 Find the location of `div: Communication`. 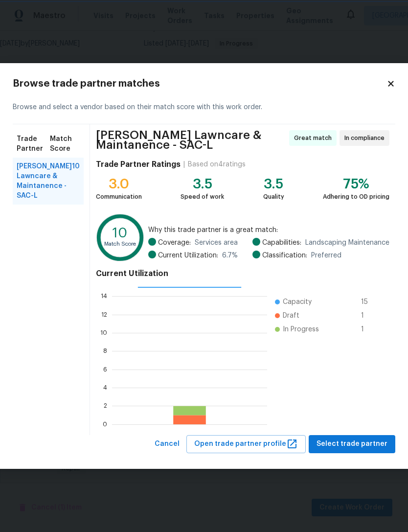

div: Communication is located at coordinates (119, 197).